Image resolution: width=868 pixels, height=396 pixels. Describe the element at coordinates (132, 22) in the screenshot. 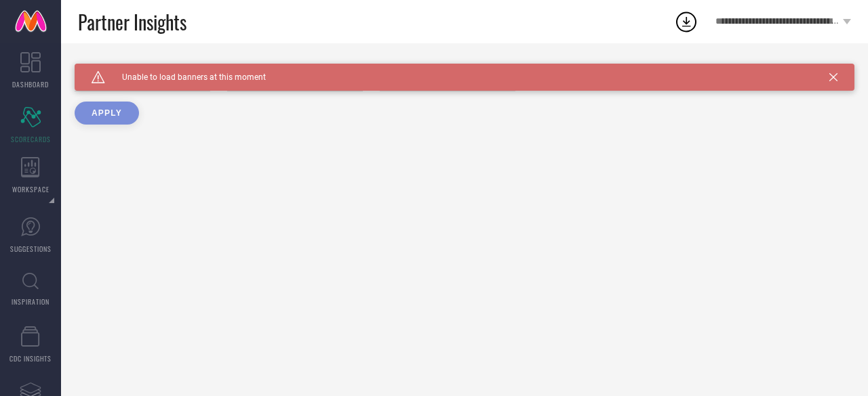

I see `span: Partner Insights` at that location.